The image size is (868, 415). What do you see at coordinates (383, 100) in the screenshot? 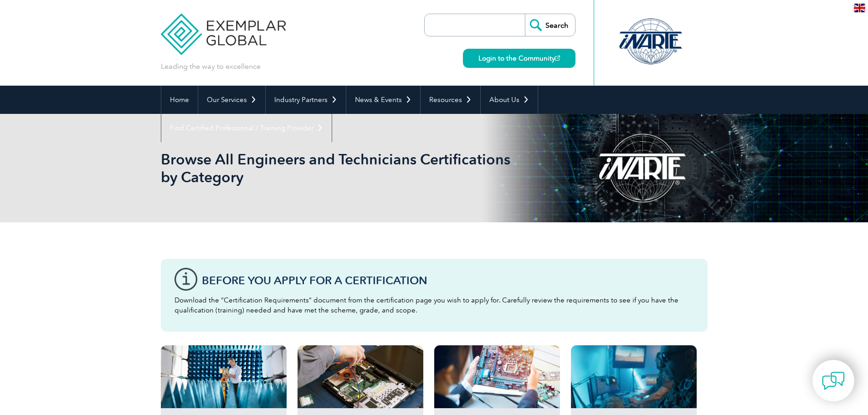
I see `a: News & Events` at bounding box center [383, 100].